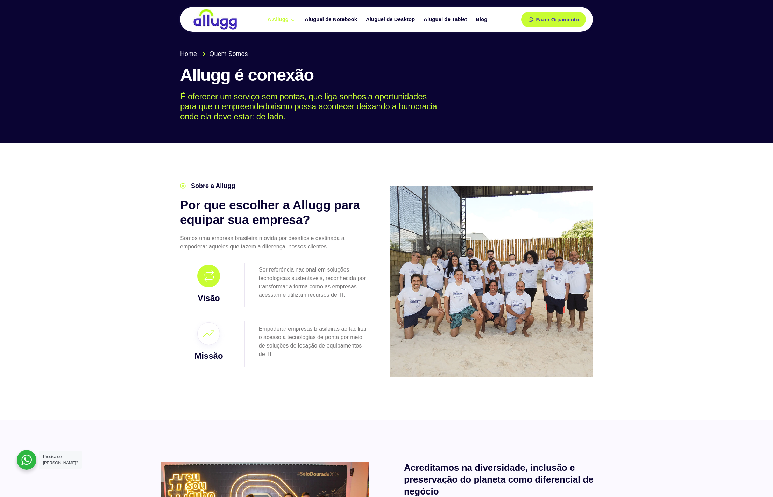 This screenshot has width=773, height=497. Describe the element at coordinates (212, 186) in the screenshot. I see `span: Sobre a Allugg` at that location.